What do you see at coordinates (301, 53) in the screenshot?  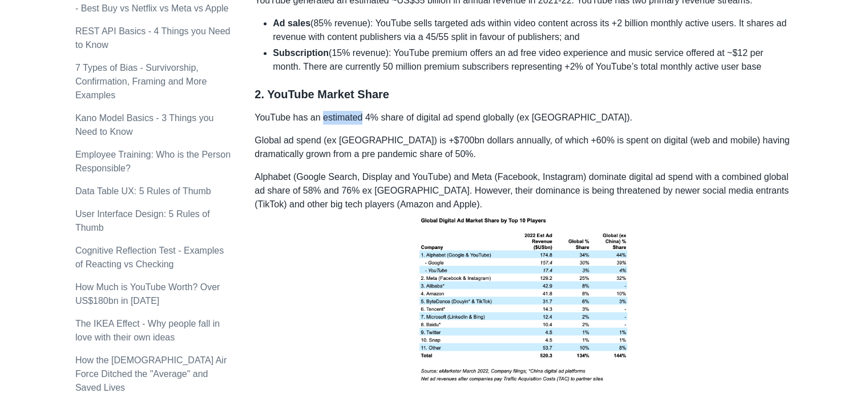 I see `strong: Subscription` at bounding box center [301, 53].